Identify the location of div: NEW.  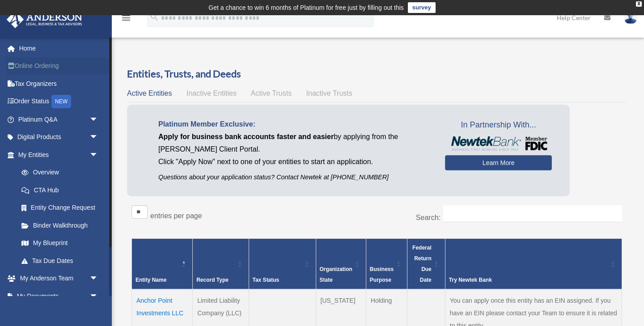
(61, 102).